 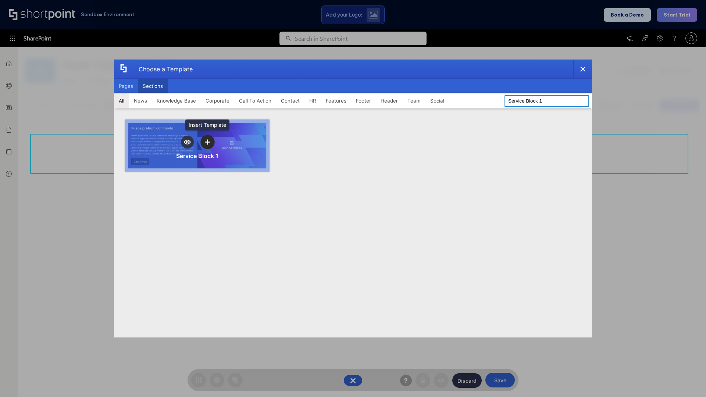 What do you see at coordinates (176, 101) in the screenshot?
I see `button: Knowledge Base` at bounding box center [176, 101].